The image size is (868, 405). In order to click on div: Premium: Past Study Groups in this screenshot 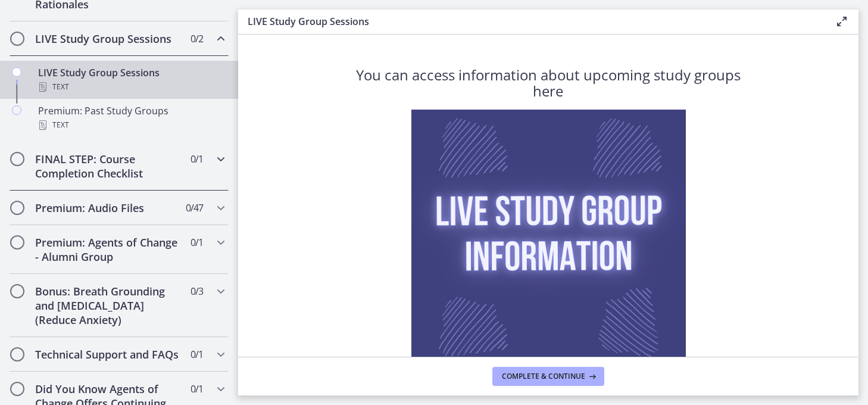, I will do `click(131, 118)`.